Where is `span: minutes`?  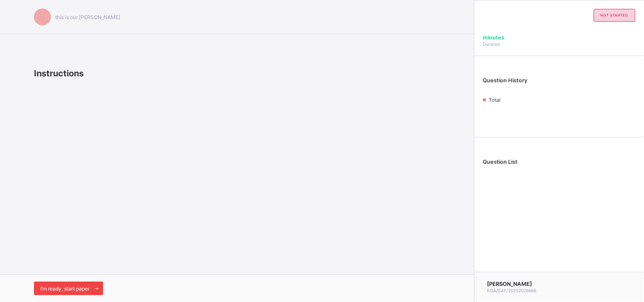
span: minutes is located at coordinates (494, 38).